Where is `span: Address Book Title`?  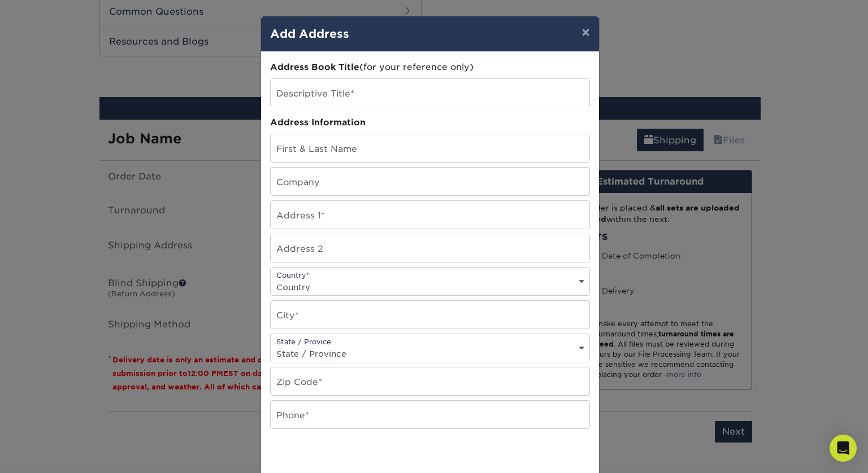
span: Address Book Title is located at coordinates (315, 67).